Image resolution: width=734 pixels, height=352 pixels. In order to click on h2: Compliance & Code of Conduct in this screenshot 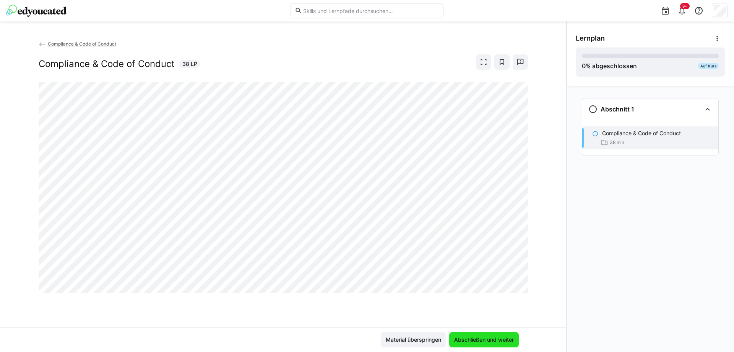, I will do `click(107, 64)`.